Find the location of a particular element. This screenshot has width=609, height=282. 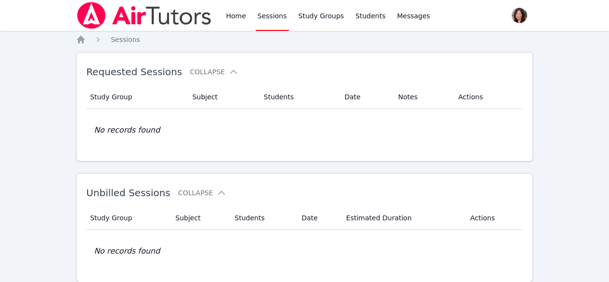

th: Notes is located at coordinates (422, 97).